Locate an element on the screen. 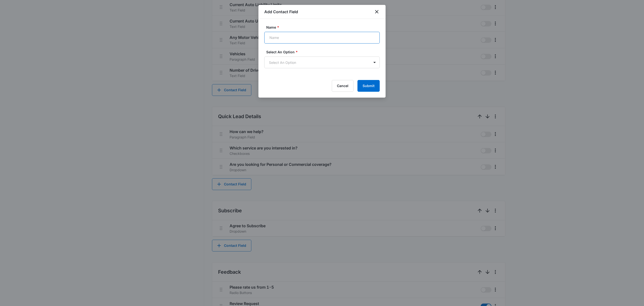  button: Cancel is located at coordinates (343, 86).